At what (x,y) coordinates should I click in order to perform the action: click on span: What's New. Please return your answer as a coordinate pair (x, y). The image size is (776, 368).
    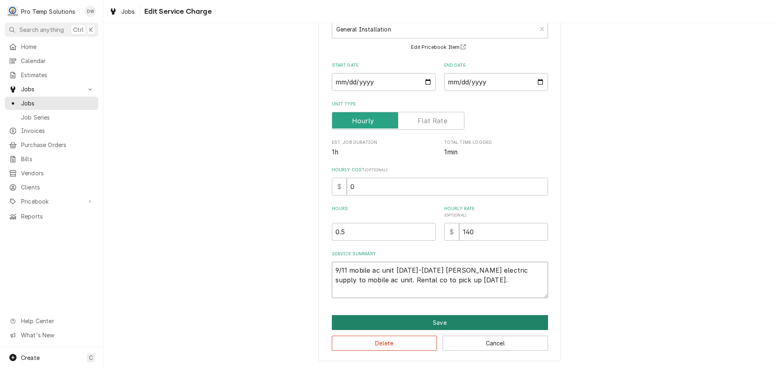
    Looking at the image, I should click on (57, 335).